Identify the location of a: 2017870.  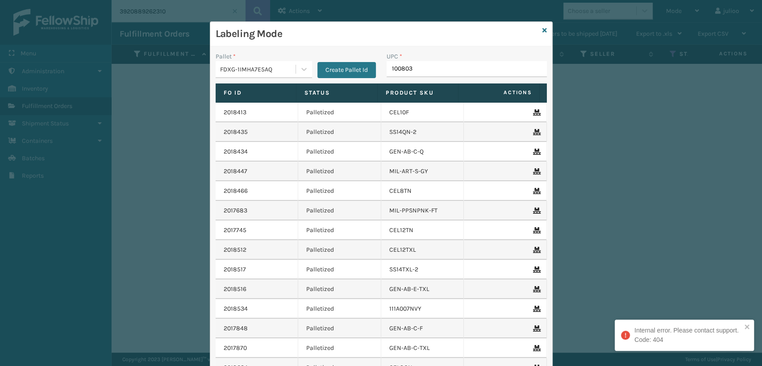
(235, 348).